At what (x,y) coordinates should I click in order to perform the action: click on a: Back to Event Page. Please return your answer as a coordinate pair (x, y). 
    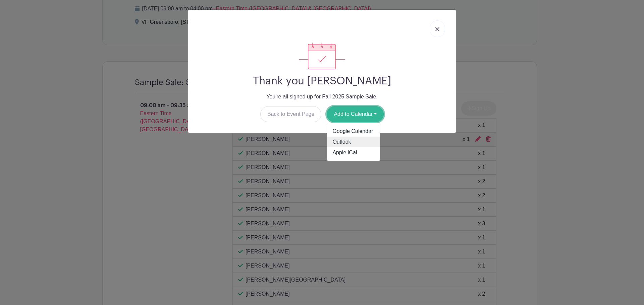
    Looking at the image, I should click on (291, 114).